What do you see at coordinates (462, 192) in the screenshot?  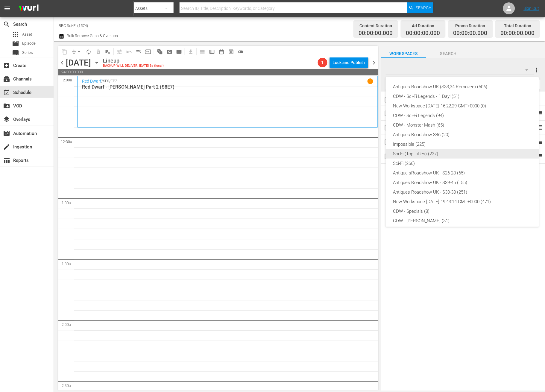 I see `div: Antiques Roadshow UK - S30-38 (251)` at bounding box center [462, 192].